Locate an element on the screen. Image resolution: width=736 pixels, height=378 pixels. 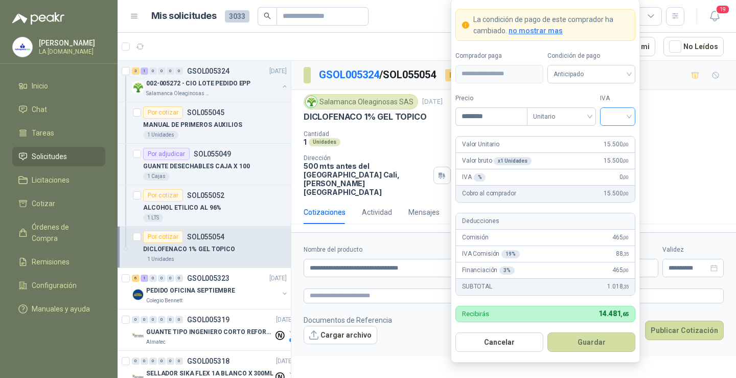
button: Cargar archivo is located at coordinates (341, 335).